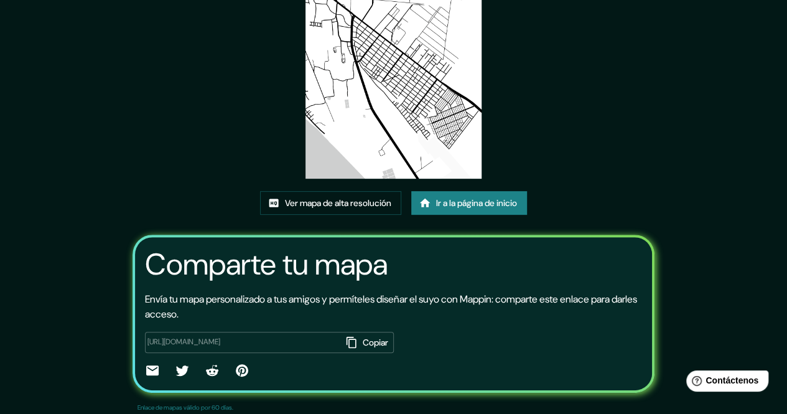 The width and height of the screenshot is (787, 414). Describe the element at coordinates (368, 342) in the screenshot. I see `button: Copiar` at that location.